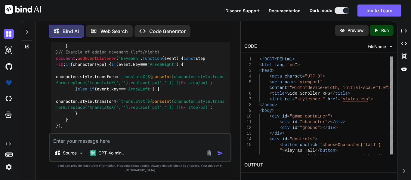 The width and height of the screenshot is (411, 180). Describe the element at coordinates (248, 105) in the screenshot. I see `div: 8` at that location.